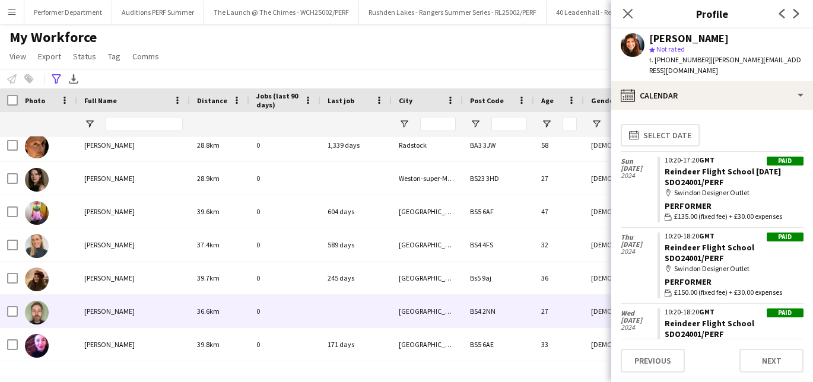 Image resolution: width=813 pixels, height=382 pixels. What do you see at coordinates (37, 213) in the screenshot?
I see `img: Michelle Roche` at bounding box center [37, 213].